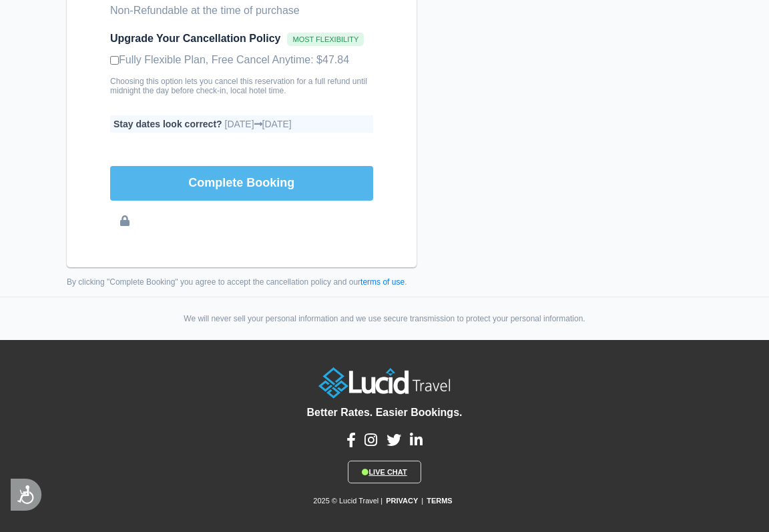  Describe the element at coordinates (325, 39) in the screenshot. I see `span: Most Flexibility` at that location.